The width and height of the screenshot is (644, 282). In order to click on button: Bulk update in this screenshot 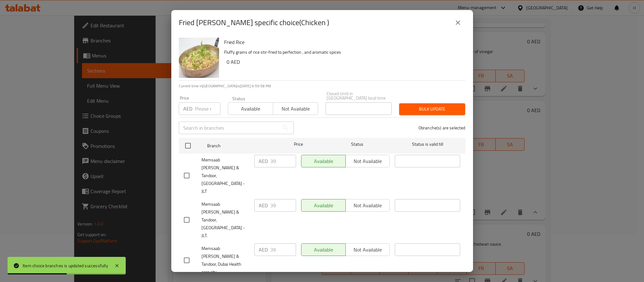, I will do `click(432, 109)`.